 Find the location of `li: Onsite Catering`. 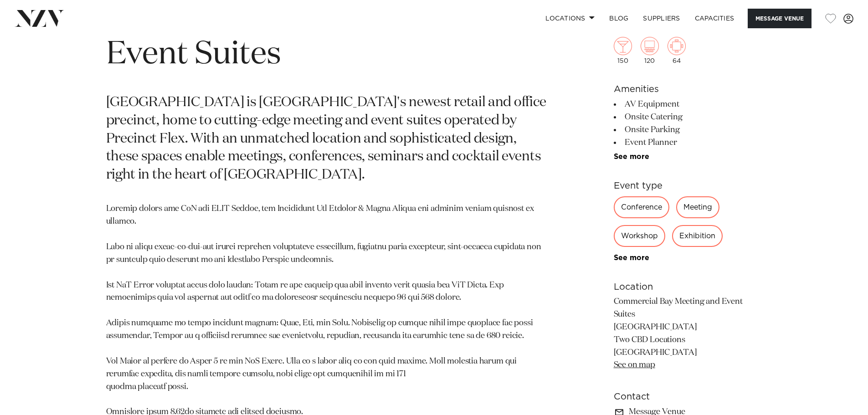

li: Onsite Catering is located at coordinates (688, 117).